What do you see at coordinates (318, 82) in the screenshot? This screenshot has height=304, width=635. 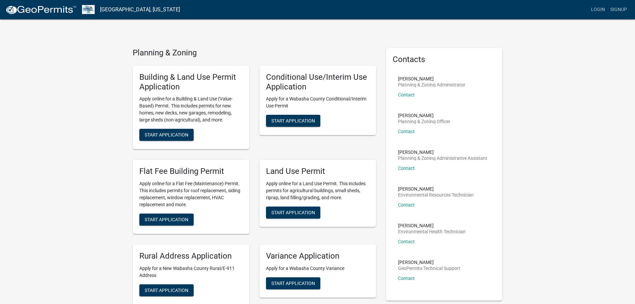 I see `h5: Conditional Use/Interim Use Application` at bounding box center [318, 82].